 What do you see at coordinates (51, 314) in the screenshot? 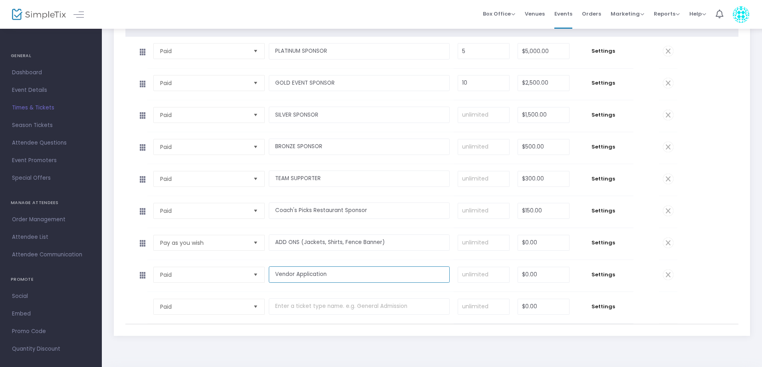
I see `span: Embed` at bounding box center [51, 314].